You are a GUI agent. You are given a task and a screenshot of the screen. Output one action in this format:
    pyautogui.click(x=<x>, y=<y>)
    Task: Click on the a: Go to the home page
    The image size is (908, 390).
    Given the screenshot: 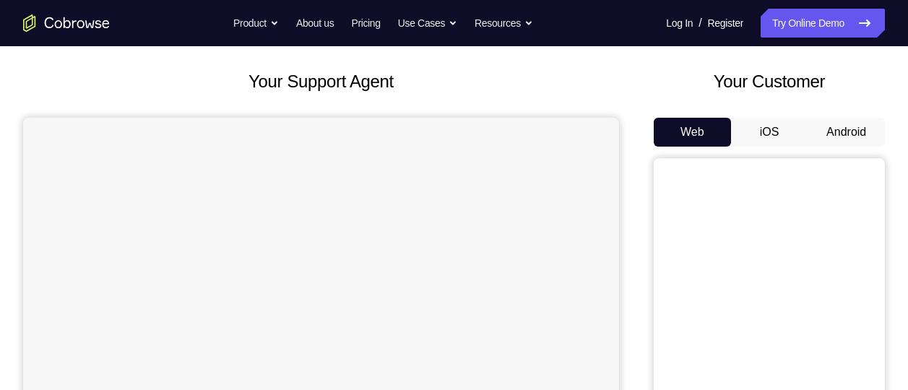 What is the action you would take?
    pyautogui.click(x=66, y=23)
    